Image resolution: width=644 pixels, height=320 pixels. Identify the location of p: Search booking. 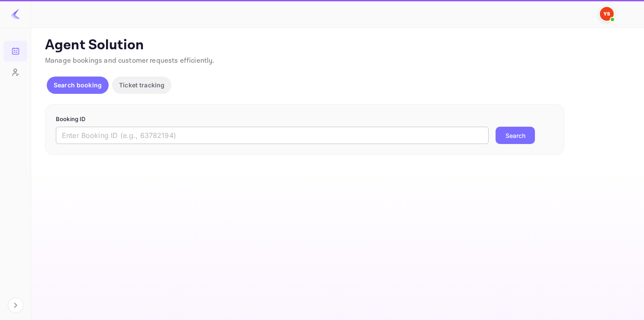
(78, 85).